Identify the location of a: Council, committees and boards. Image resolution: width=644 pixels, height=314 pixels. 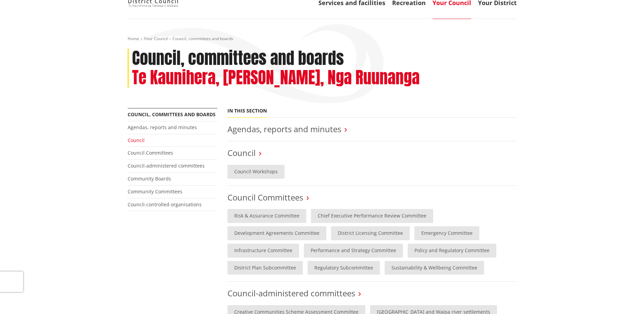
(172, 114).